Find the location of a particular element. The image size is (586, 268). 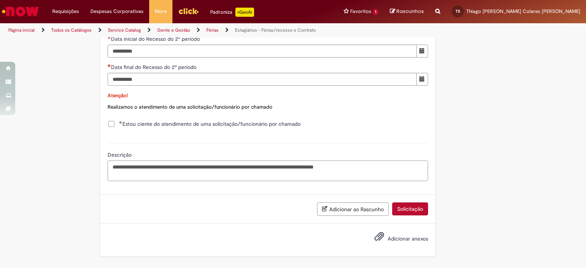

a: Service Catalog is located at coordinates (124, 30).